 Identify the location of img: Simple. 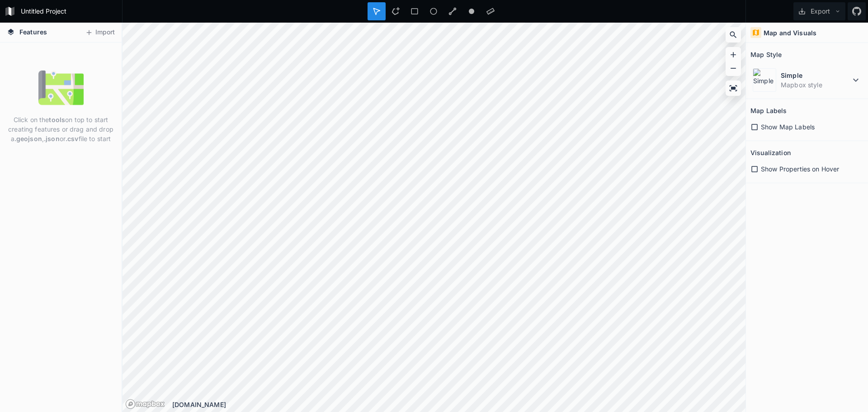
(764, 80).